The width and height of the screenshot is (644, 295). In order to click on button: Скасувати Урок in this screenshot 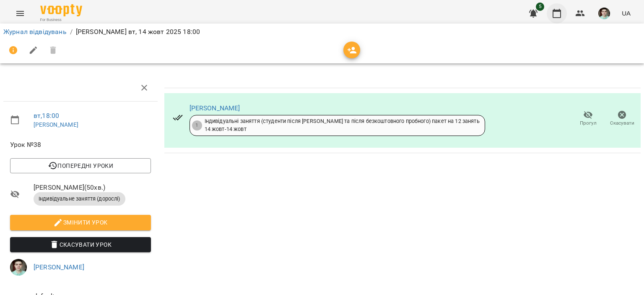, I will do `click(80, 245)`.